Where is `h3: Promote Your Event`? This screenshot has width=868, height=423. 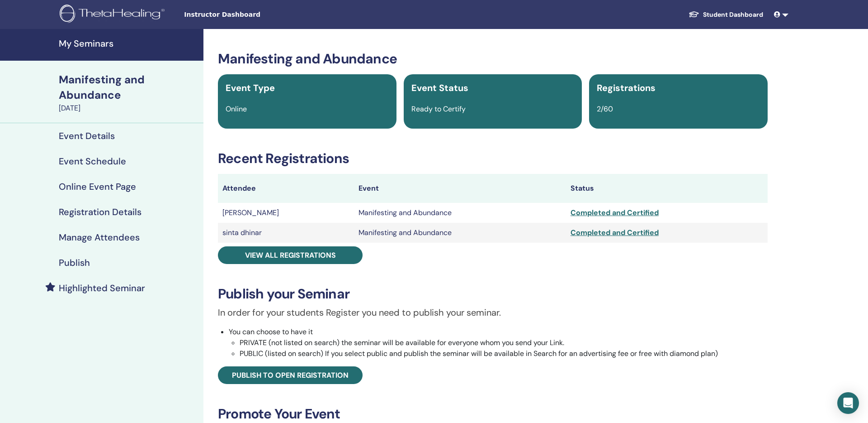
h3: Promote Your Event is located at coordinates (493, 414).